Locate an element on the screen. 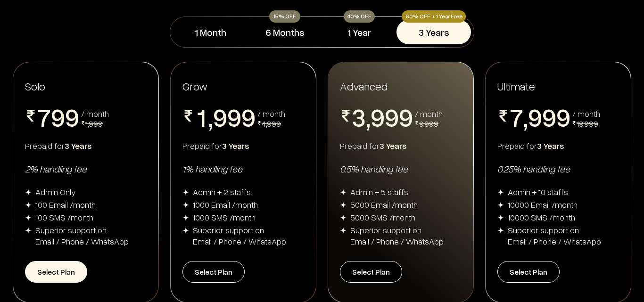  span: Advanced is located at coordinates (364, 86).